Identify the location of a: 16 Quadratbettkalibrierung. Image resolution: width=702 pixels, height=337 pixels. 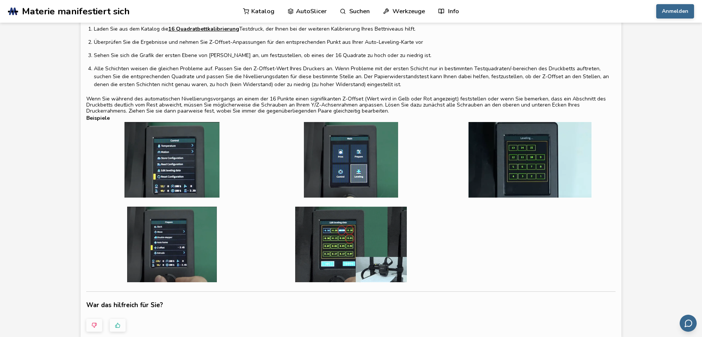
(204, 29).